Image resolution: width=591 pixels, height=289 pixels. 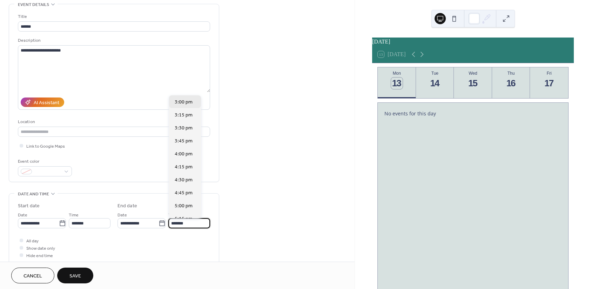 I want to click on button: Cancel, so click(x=33, y=275).